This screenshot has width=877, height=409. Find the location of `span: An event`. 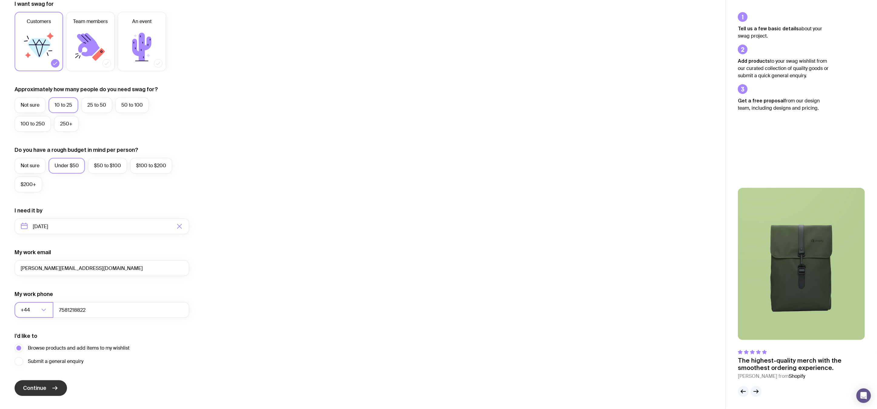

span: An event is located at coordinates (142, 22).